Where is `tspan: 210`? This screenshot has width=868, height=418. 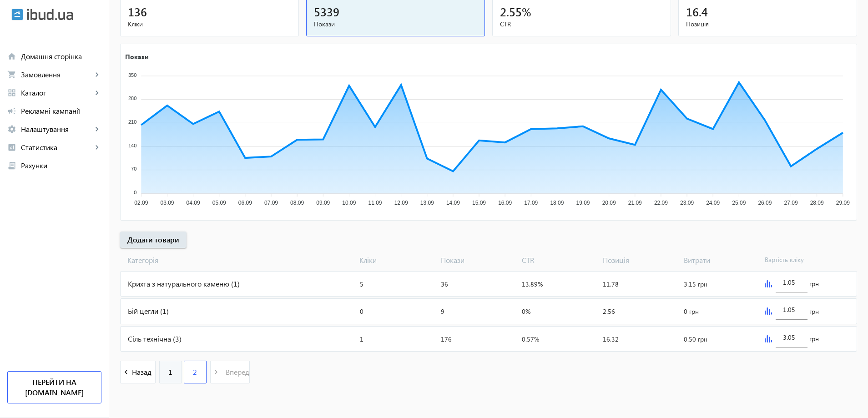 tspan: 210 is located at coordinates (133, 122).